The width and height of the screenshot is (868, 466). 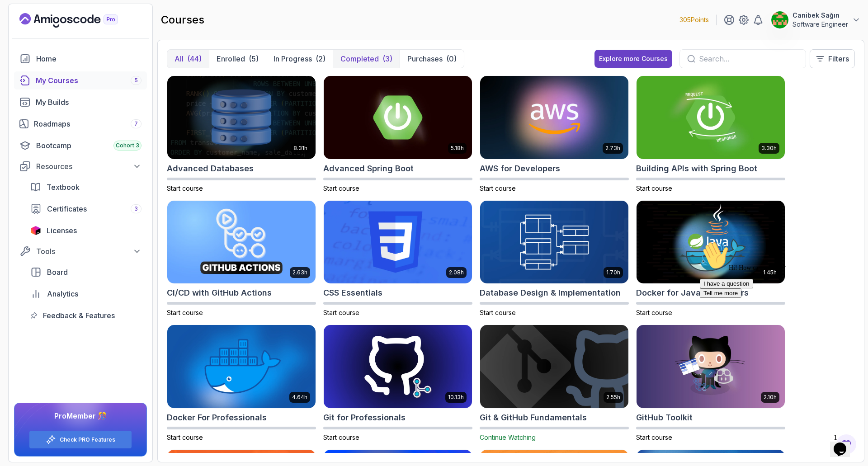 What do you see at coordinates (451, 59) in the screenshot?
I see `div: (0)` at bounding box center [451, 59].